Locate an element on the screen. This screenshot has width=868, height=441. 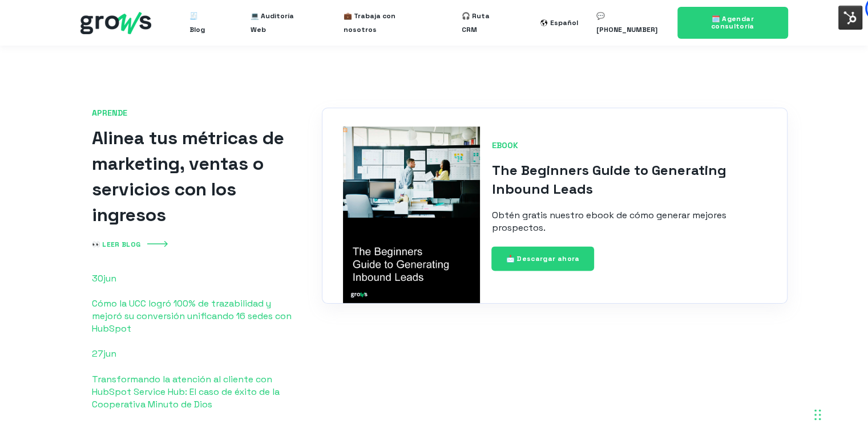
span: 🧾 Blog is located at coordinates (201, 23).